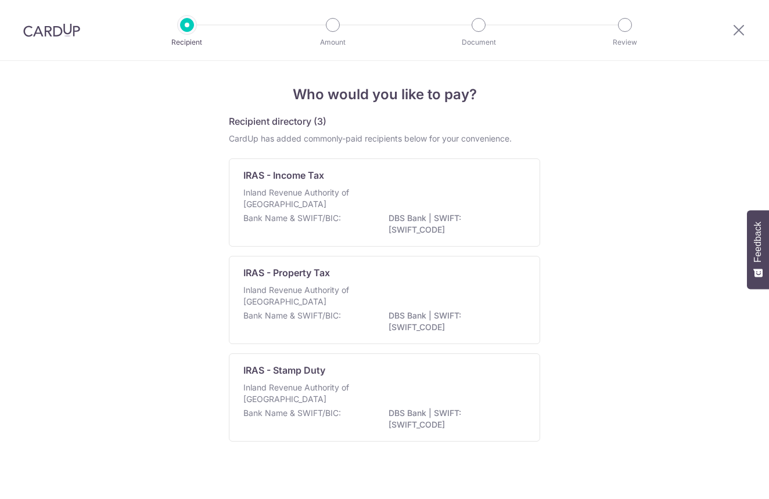  I want to click on p: Amount, so click(333, 42).